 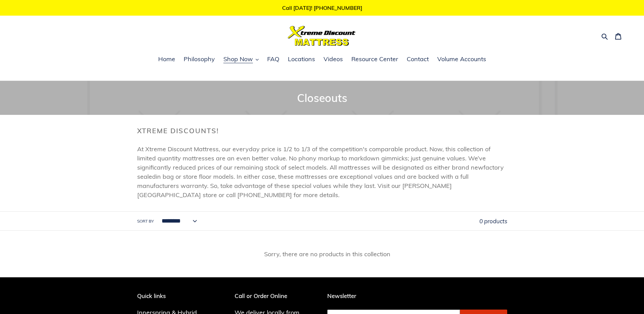 What do you see at coordinates (462, 59) in the screenshot?
I see `span: Volume Accounts` at bounding box center [462, 59].